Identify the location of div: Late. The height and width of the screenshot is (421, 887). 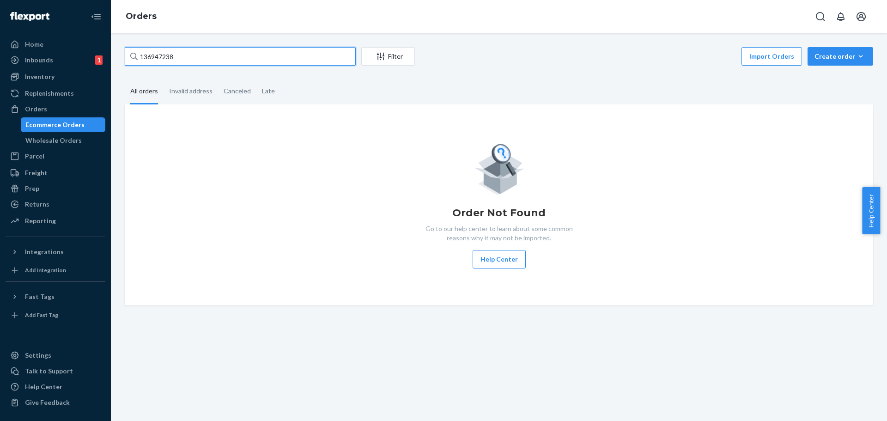
(268, 91).